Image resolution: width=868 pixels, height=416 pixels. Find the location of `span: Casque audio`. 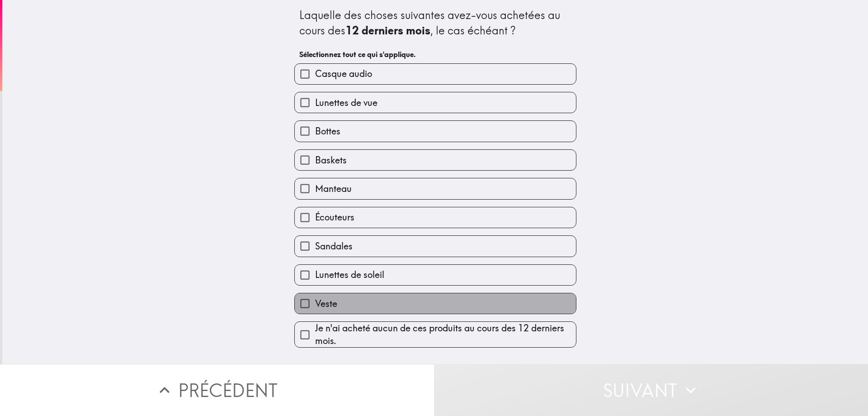

span: Casque audio is located at coordinates (343, 74).